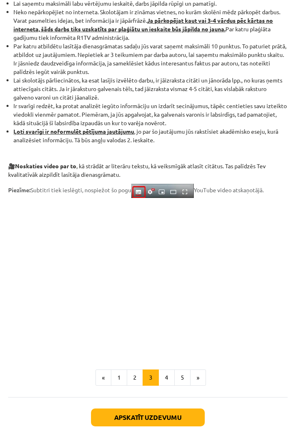  I want to click on button: 1, so click(119, 377).